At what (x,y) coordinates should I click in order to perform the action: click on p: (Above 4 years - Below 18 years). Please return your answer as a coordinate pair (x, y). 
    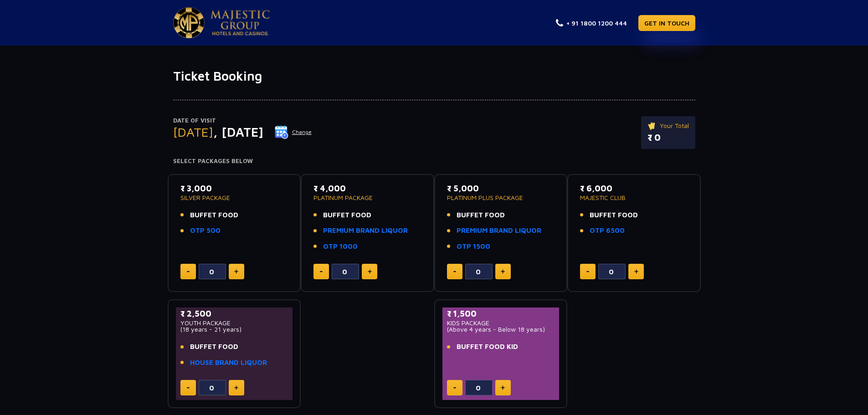
    Looking at the image, I should click on (501, 330).